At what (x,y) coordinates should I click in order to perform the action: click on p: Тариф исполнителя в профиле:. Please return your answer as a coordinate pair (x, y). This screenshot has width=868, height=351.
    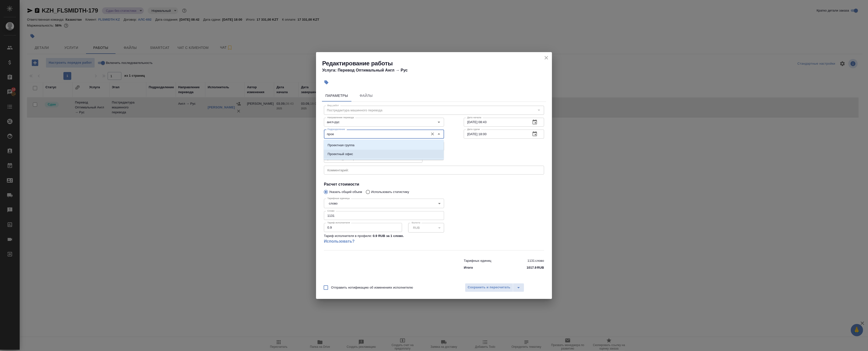
    Looking at the image, I should click on (348, 236).